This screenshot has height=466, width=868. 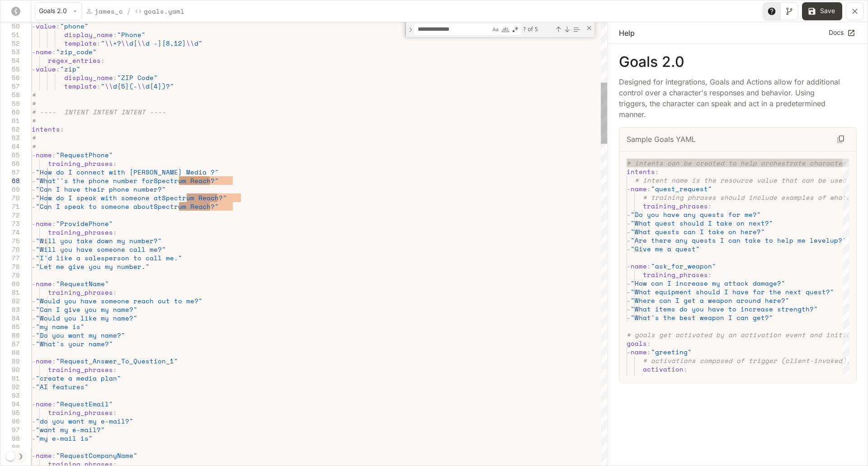 I want to click on span: "RequestCompanyName", so click(x=97, y=456).